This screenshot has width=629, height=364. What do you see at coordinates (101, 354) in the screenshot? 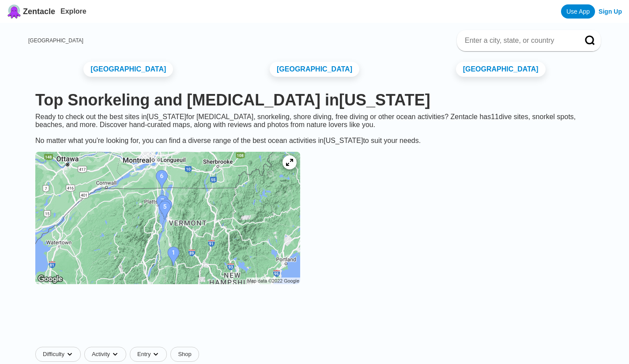
I see `span: Activity` at bounding box center [101, 354].